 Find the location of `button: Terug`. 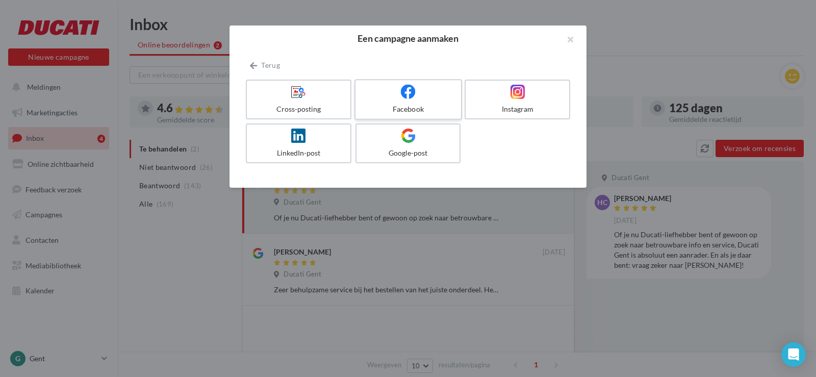

button: Terug is located at coordinates (265, 65).